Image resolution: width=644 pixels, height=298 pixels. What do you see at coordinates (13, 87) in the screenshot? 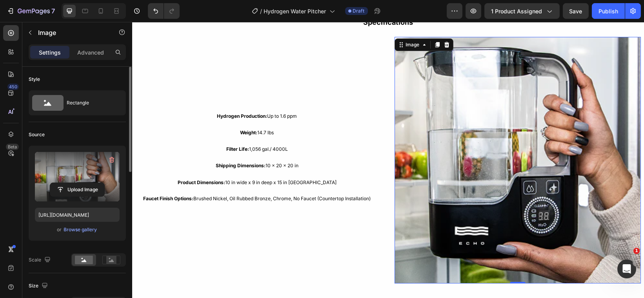
I see `div: 450` at bounding box center [13, 87].